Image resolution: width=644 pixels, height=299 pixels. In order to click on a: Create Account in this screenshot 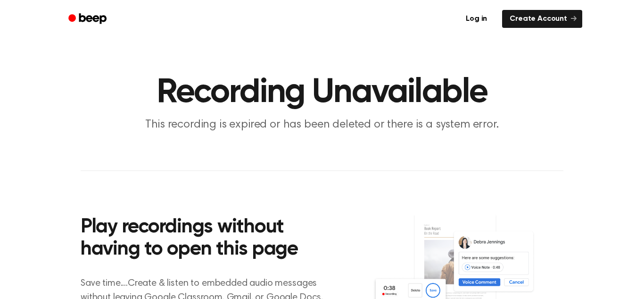, I will do `click(542, 19)`.